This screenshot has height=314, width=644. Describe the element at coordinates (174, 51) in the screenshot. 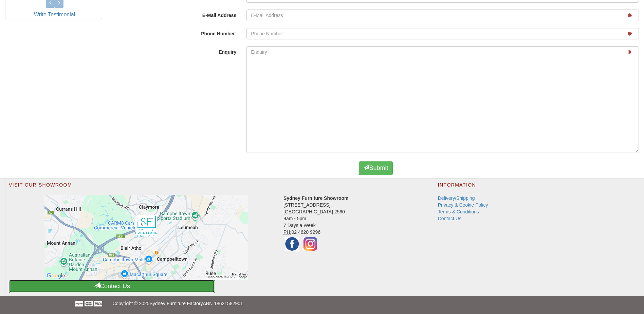

I see `label: Enquiry` at that location.